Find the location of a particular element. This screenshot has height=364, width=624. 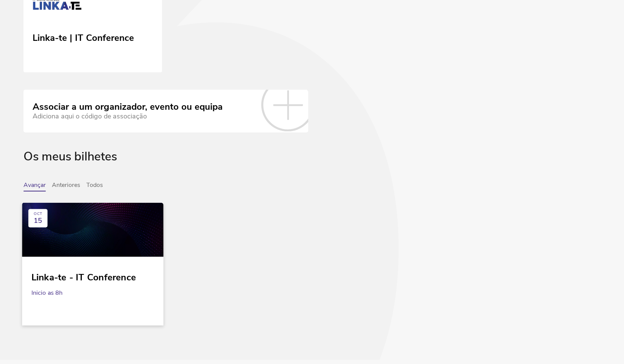

div: OCT is located at coordinates (37, 214).